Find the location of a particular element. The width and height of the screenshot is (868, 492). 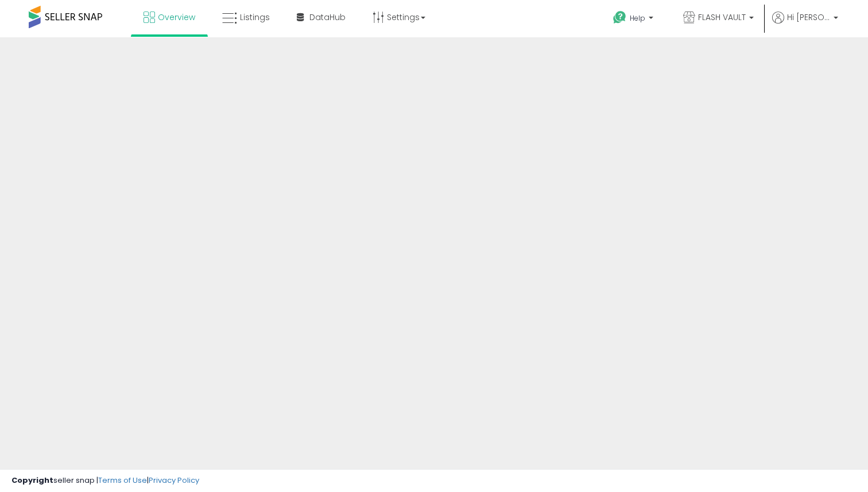

a: Help is located at coordinates (634, 20).